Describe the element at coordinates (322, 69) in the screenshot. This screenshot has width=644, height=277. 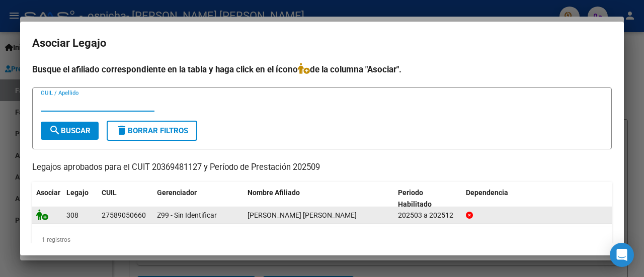
I see `h4: Busque el afiliado correspondiente en la tabla y haga click en el ícono de la columna "Asociar".` at that location.